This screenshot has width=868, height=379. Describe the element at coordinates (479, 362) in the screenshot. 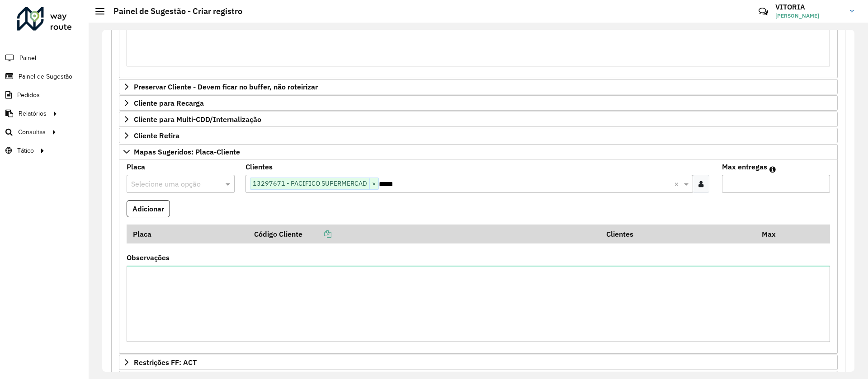

I see `a: Restrições FF: ACT` at that location.